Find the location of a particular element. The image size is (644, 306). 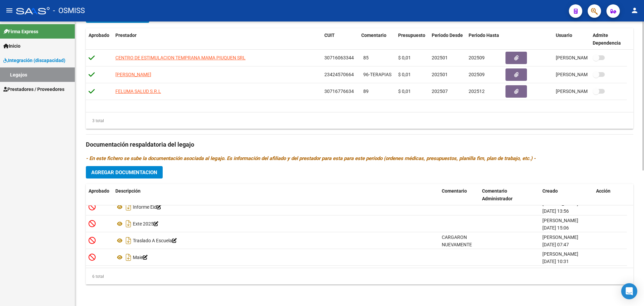

div: Maie is located at coordinates (276, 258).